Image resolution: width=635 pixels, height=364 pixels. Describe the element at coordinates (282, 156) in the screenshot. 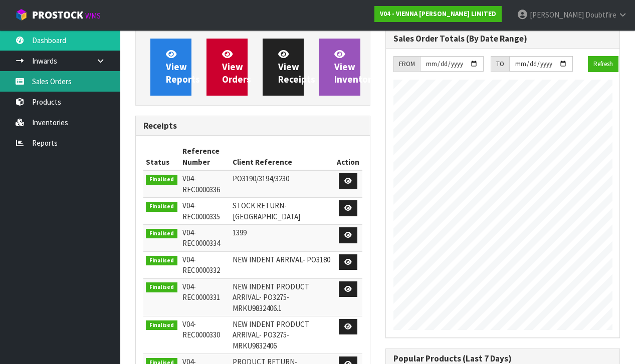

I see `th: Client Reference` at that location.